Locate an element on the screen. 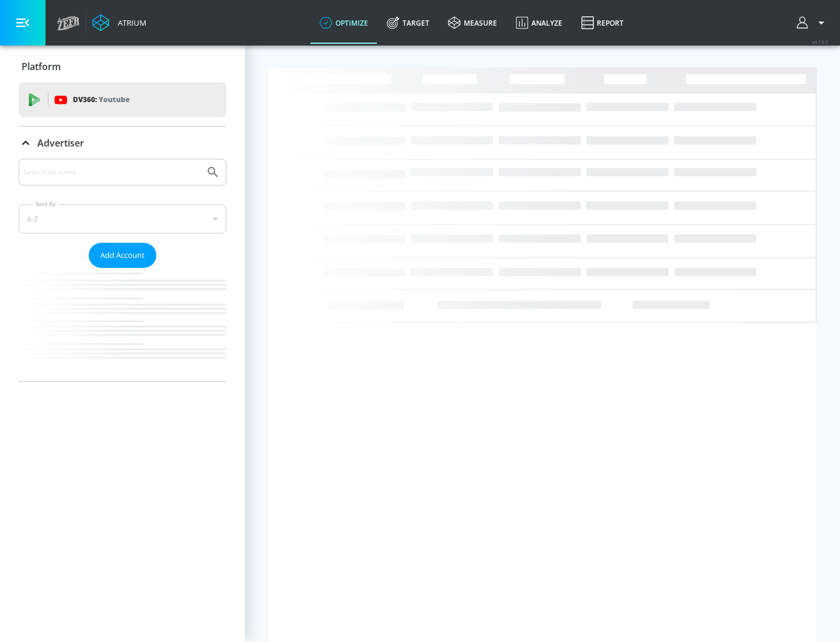  div: Atrium is located at coordinates (129, 22).